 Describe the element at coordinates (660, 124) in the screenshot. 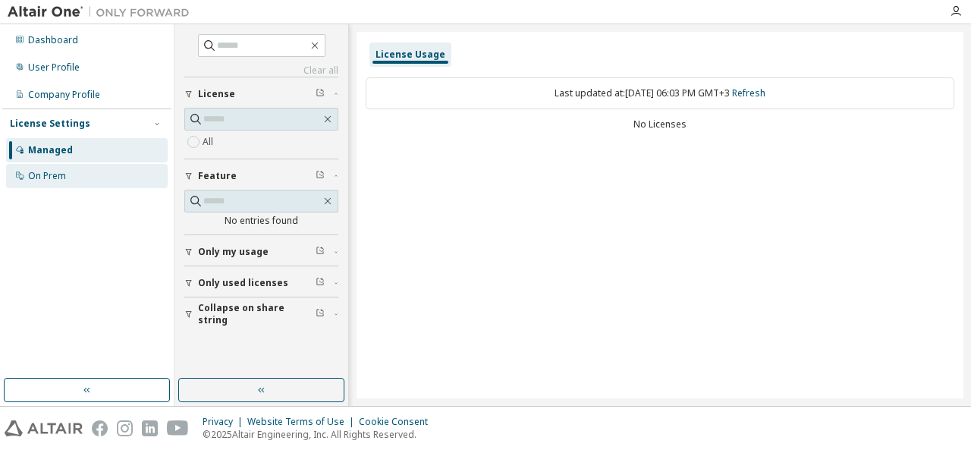

I see `div: No Licenses` at that location.